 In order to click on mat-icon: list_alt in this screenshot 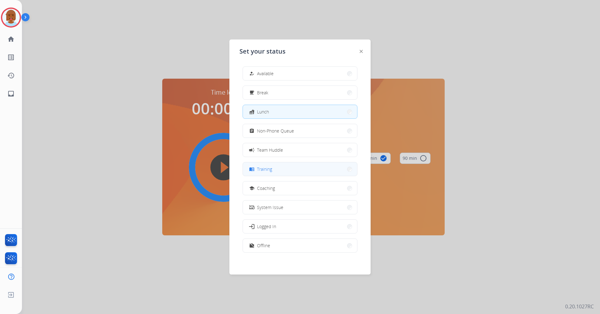, I will do `click(11, 57)`.